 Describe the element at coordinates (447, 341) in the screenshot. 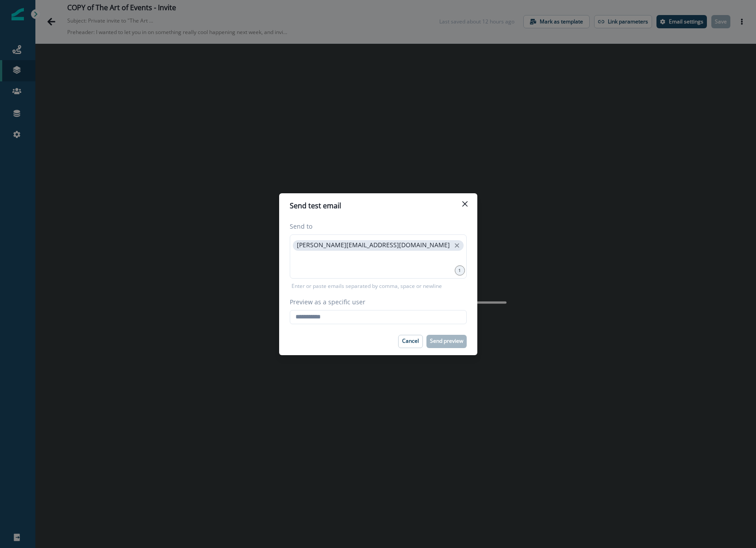

I see `button: Send preview` at that location.